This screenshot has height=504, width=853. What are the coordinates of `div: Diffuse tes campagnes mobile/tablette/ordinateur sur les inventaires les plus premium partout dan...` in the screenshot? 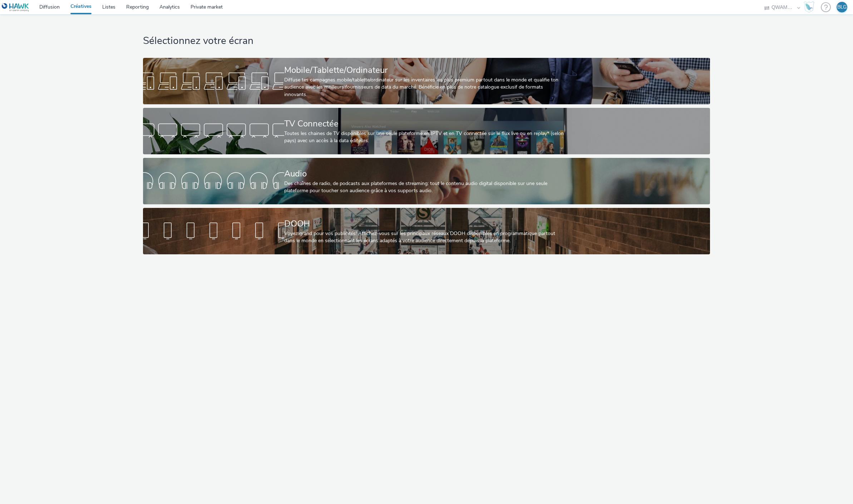 It's located at (425, 87).